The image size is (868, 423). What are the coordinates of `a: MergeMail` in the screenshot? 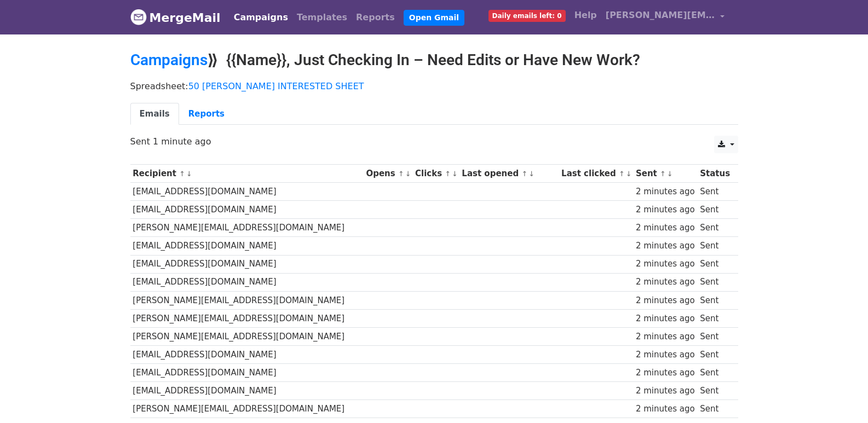 It's located at (175, 18).